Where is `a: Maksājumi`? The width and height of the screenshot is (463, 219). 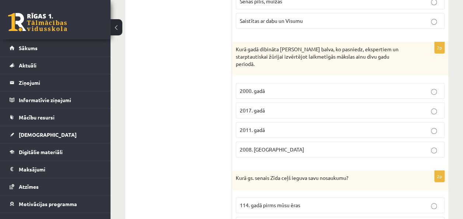
a: Maksājumi is located at coordinates (55, 169).